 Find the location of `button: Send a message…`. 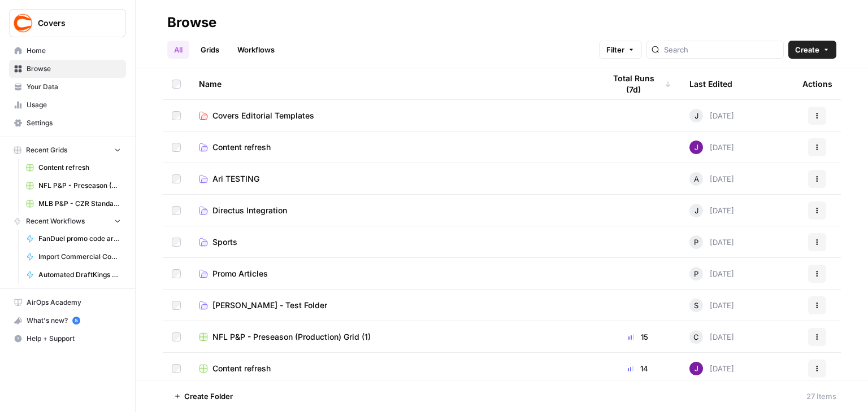

button: Send a message… is located at coordinates (203, 366).